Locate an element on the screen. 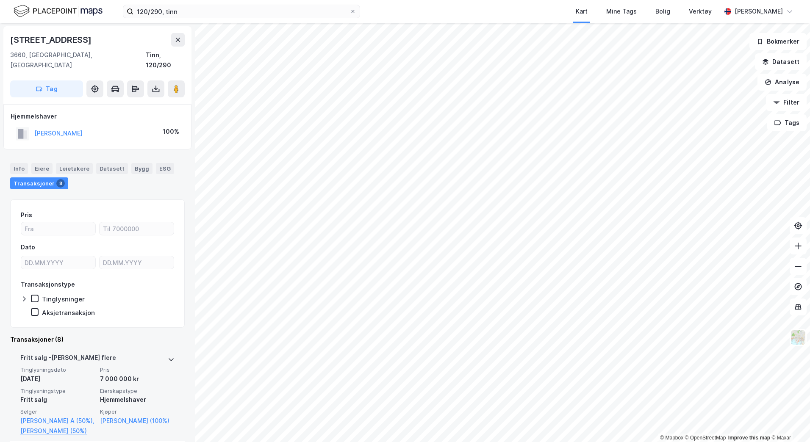 This screenshot has width=810, height=442. div: ESG is located at coordinates (165, 169).